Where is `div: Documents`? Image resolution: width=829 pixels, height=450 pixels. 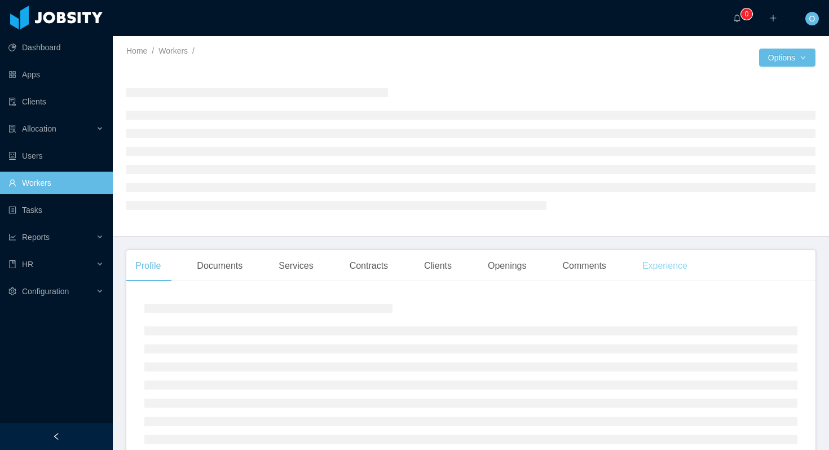
div: Documents is located at coordinates (219, 266).